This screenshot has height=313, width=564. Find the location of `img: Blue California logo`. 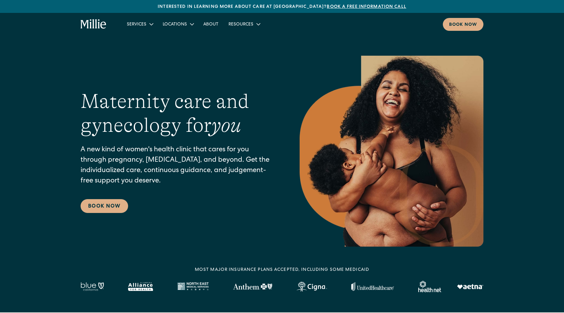

img: Blue California logo is located at coordinates (92, 287).